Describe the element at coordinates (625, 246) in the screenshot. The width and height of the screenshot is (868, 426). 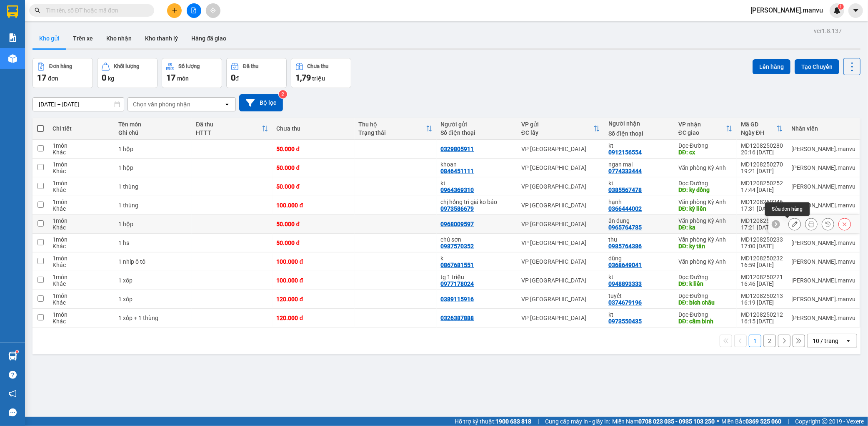
I see `div: 0985764386` at that location.